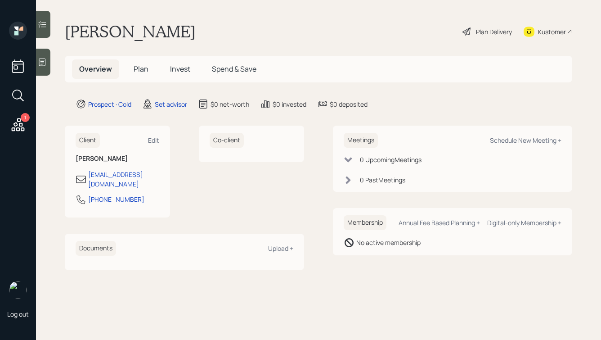 Image resolution: width=601 pixels, height=340 pixels. Describe the element at coordinates (281, 248) in the screenshot. I see `div: Upload +` at that location.